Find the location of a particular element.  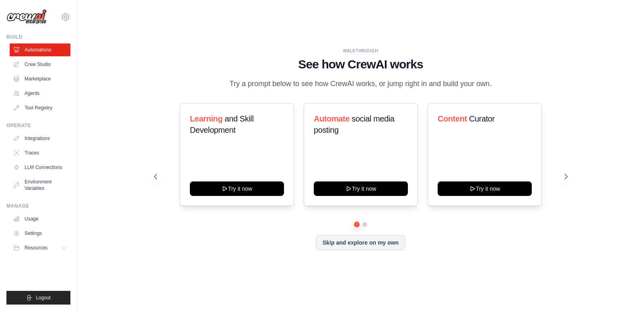

button: Skip and explore on my own is located at coordinates (360, 243).